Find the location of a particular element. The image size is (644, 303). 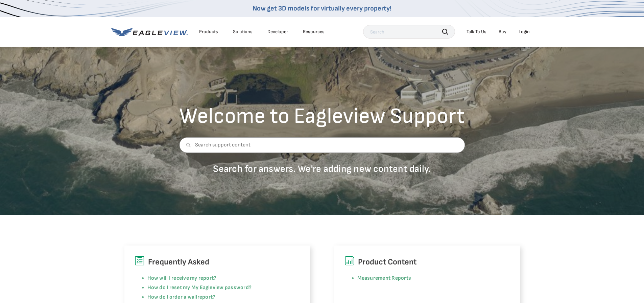

div: Solutions is located at coordinates (243, 32).